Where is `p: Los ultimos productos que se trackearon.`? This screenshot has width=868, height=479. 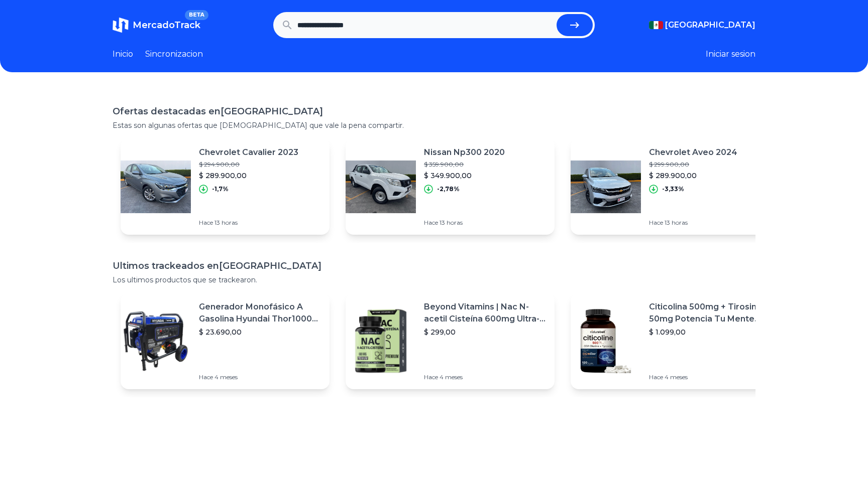 p: Los ultimos productos que se trackearon. is located at coordinates (434, 280).